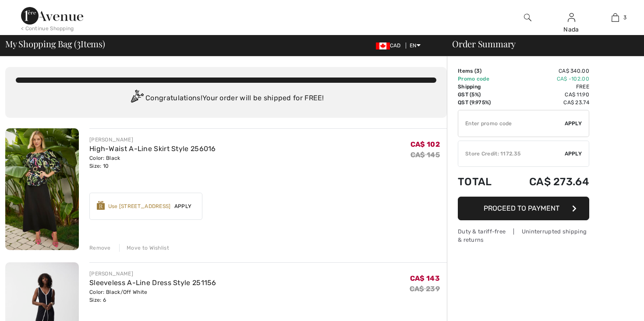 The width and height of the screenshot is (644, 321). What do you see at coordinates (547, 95) in the screenshot?
I see `td: CA$ 11.90` at bounding box center [547, 95].